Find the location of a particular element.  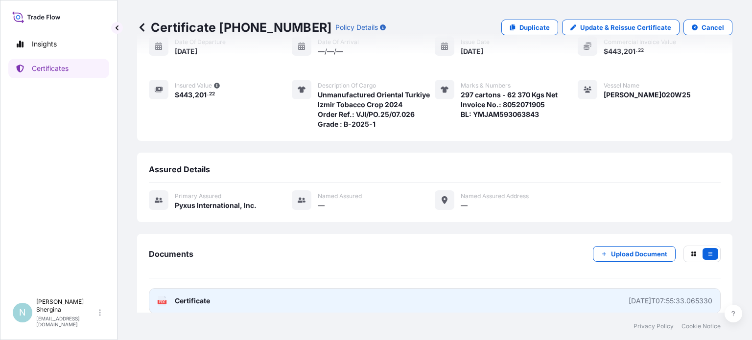

p: Update & Reissue Certificate is located at coordinates (626, 27).